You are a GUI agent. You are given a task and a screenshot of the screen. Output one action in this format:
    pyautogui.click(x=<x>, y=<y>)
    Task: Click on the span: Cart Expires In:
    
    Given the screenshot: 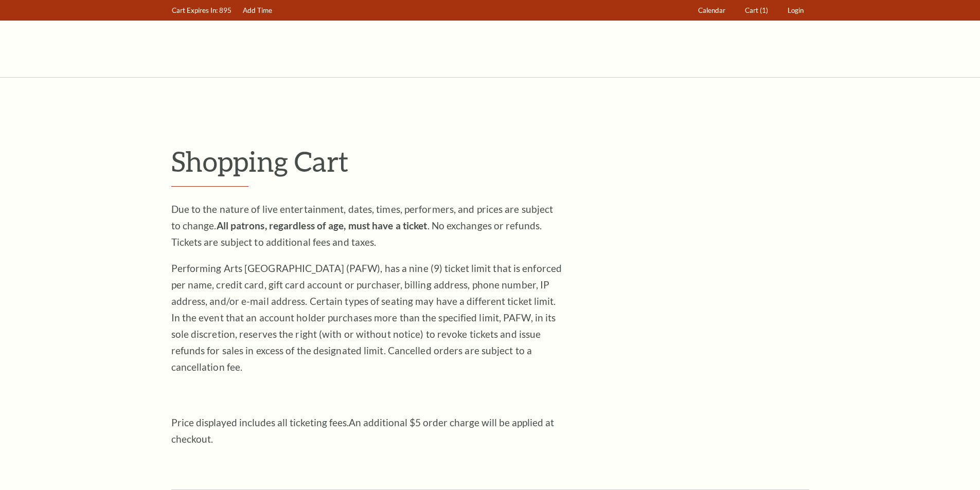 What is the action you would take?
    pyautogui.click(x=195, y=10)
    